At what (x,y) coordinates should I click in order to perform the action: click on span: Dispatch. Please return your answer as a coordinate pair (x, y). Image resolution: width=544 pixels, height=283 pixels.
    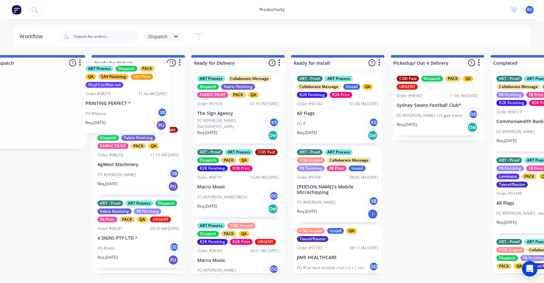
    Looking at the image, I should click on (158, 36).